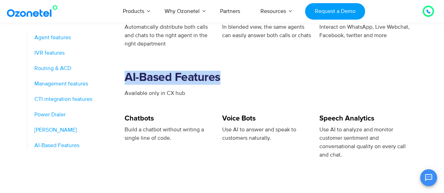 Image resolution: width=444 pixels, height=193 pixels. Describe the element at coordinates (53, 68) in the screenshot. I see `span: Routing & ACD` at that location.